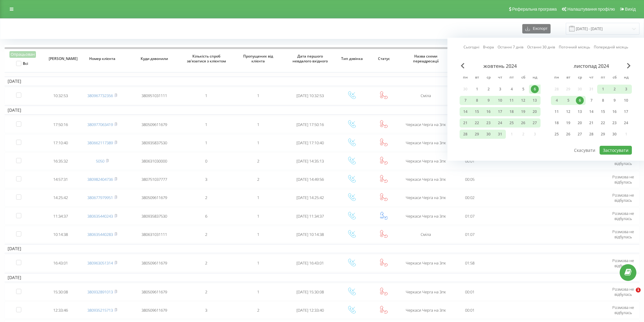 This screenshot has width=644, height=322. Describe the element at coordinates (611, 47) in the screenshot. I see `a: Попередній місяць` at that location.